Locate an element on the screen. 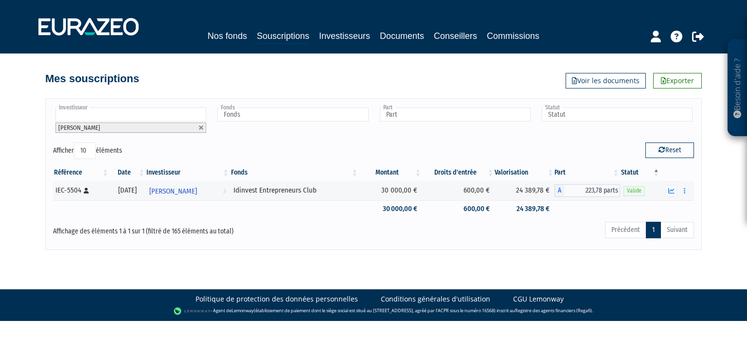 This screenshot has width=747, height=355. a: Voir les documents is located at coordinates (605, 81).